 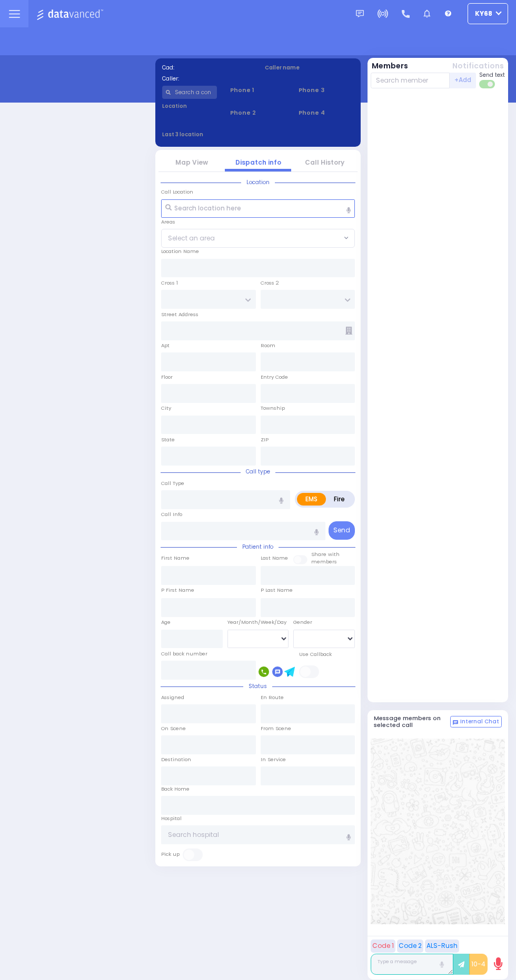 What do you see at coordinates (258, 472) in the screenshot?
I see `span: Call type` at bounding box center [258, 472].